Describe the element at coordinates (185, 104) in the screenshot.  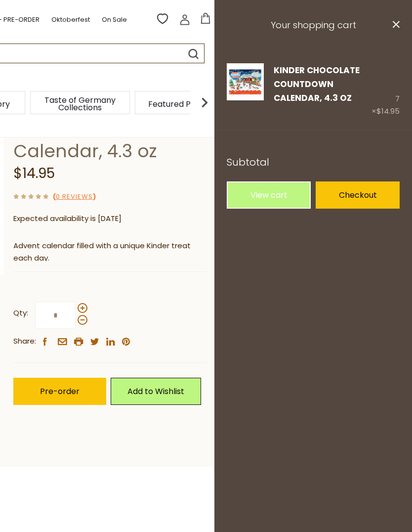
I see `a: Featured Products` at that location.